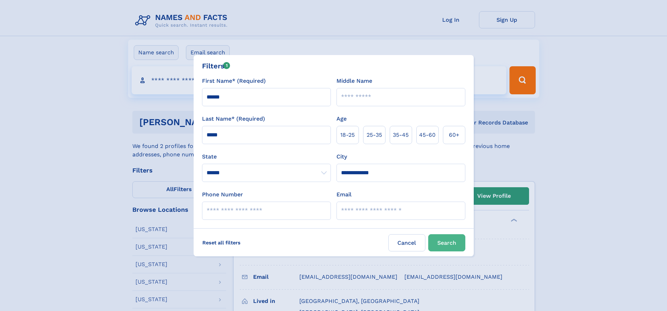 The width and height of the screenshot is (667, 311). Describe the element at coordinates (234, 119) in the screenshot. I see `label: Last Name* (Required)` at that location.